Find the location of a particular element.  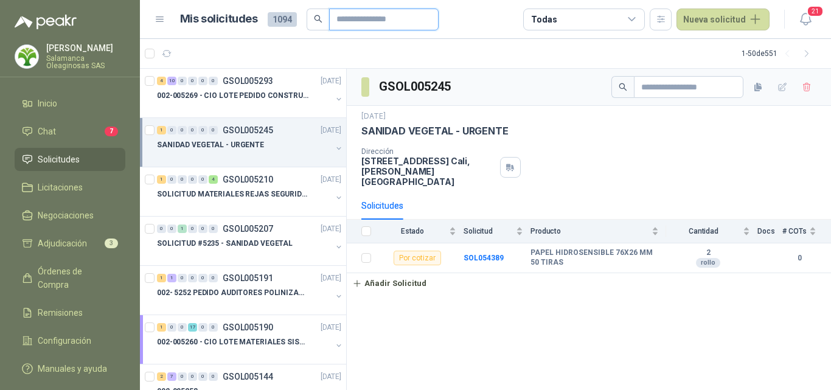

a: Inicio is located at coordinates (70, 103).